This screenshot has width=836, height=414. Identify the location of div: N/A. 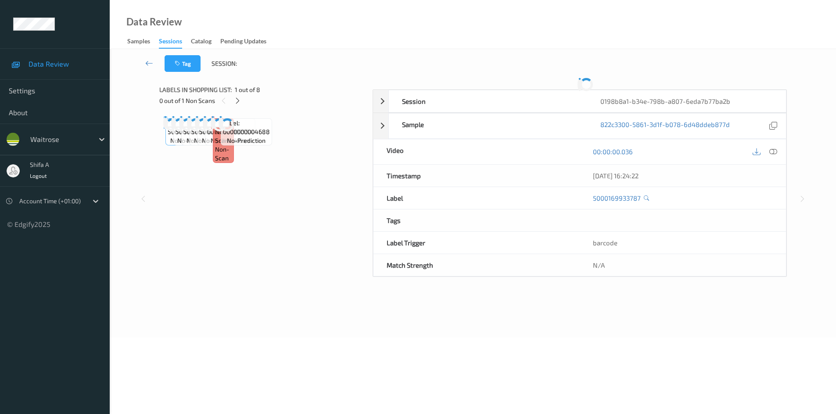
(682, 265).